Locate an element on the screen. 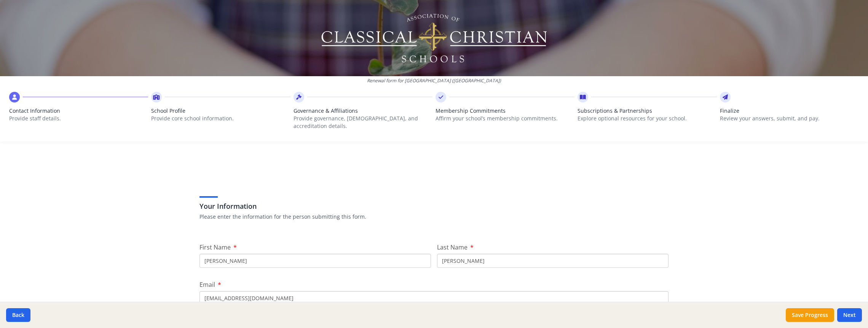  p: Review your answers, submit, and pay. is located at coordinates (789, 118).